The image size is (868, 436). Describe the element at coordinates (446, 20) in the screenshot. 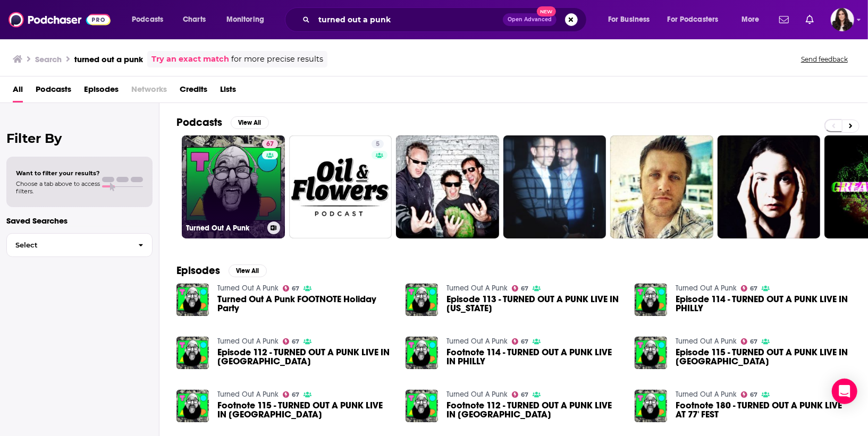

I see `div: Search podcasts, credits, & more...` at that location.